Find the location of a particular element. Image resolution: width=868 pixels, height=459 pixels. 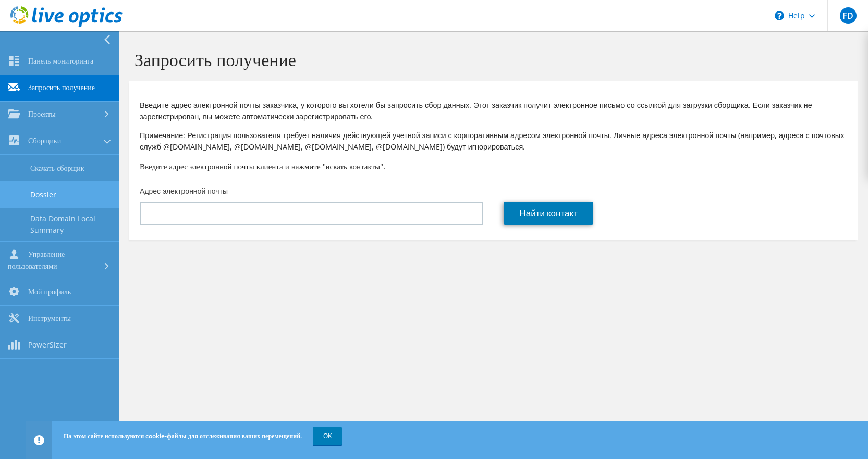

a: OK is located at coordinates (328, 436).